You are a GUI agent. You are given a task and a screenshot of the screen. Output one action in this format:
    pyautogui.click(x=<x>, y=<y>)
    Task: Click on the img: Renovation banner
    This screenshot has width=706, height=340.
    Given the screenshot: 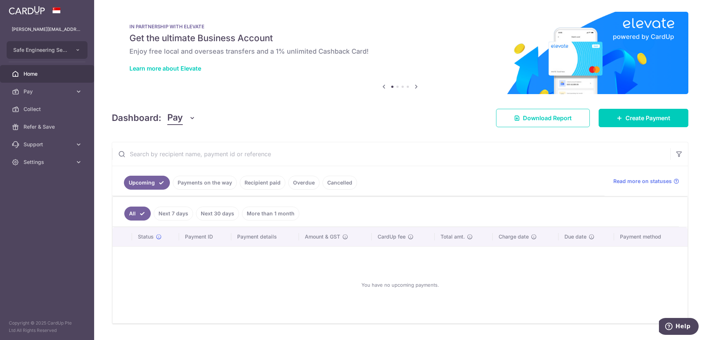 What is the action you would take?
    pyautogui.click(x=400, y=53)
    